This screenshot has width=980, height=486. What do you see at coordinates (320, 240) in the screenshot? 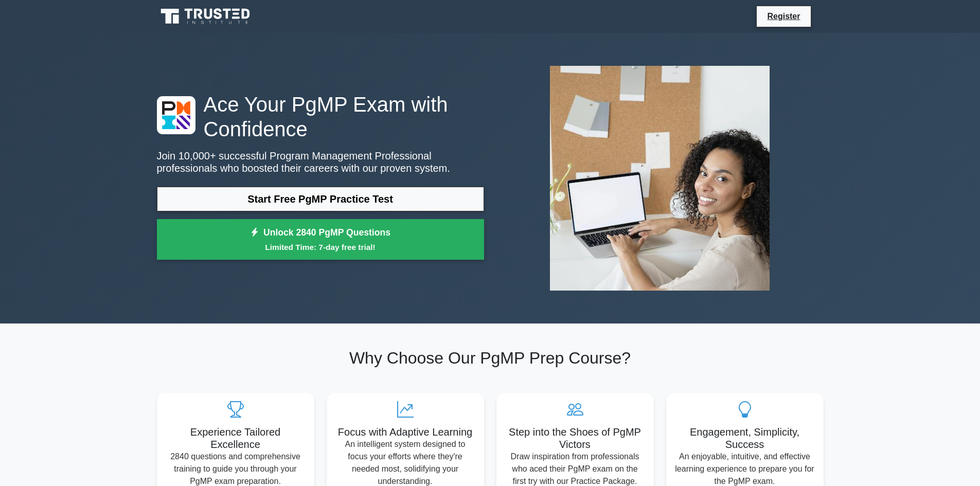
I see `a: Unlock 2840 PgMP QuestionsLimited Time: 7-day free trial!` at bounding box center [320, 240].